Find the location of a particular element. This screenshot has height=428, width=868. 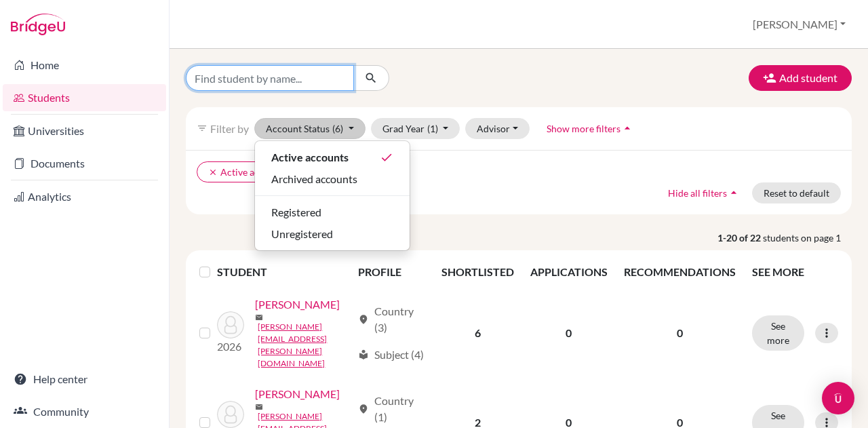

p: 2026 is located at coordinates (231, 347).